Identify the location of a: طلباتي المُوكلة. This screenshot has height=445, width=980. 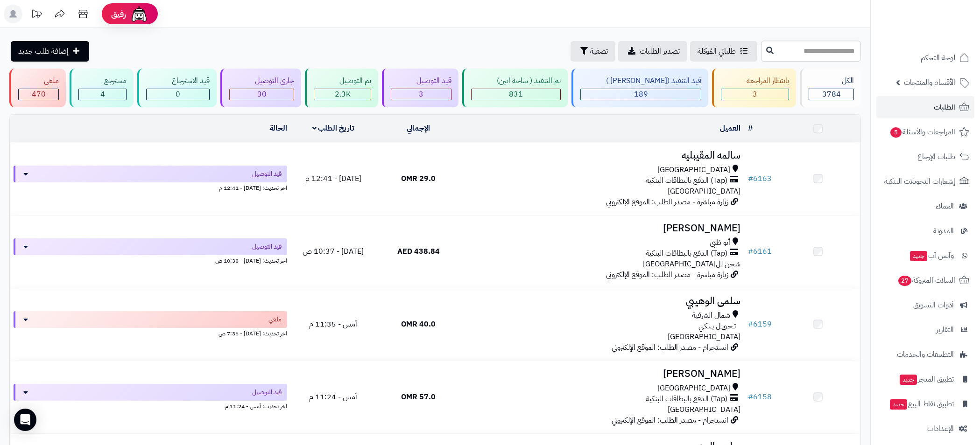
(724, 51).